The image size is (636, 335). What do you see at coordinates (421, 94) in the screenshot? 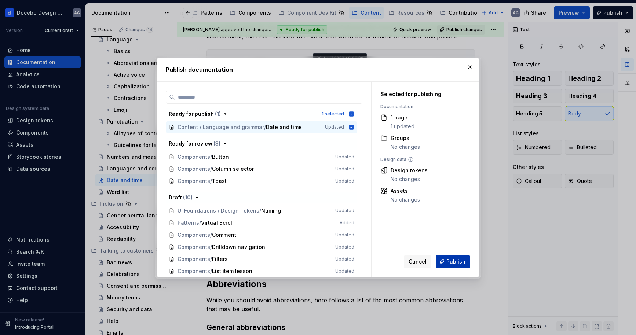
I see `div: Selected for publishing` at bounding box center [421, 94].